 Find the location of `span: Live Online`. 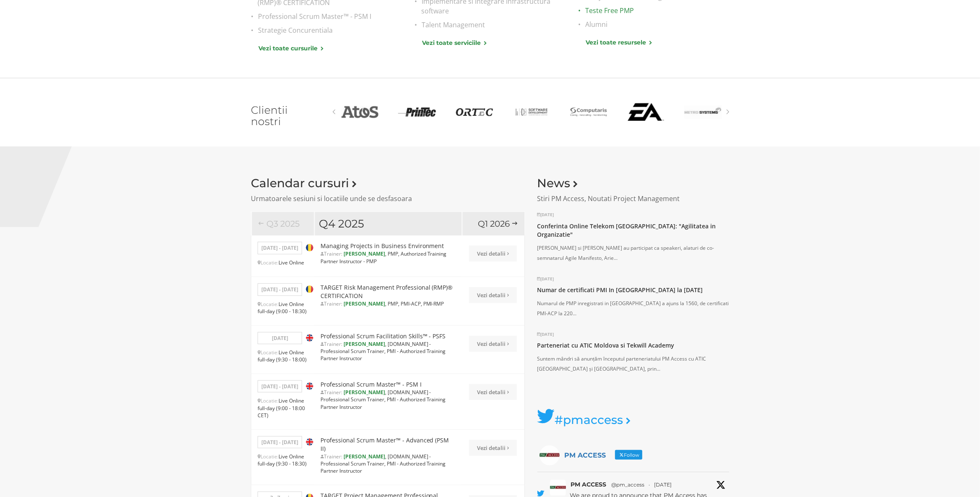

span: Live Online is located at coordinates (291, 262).